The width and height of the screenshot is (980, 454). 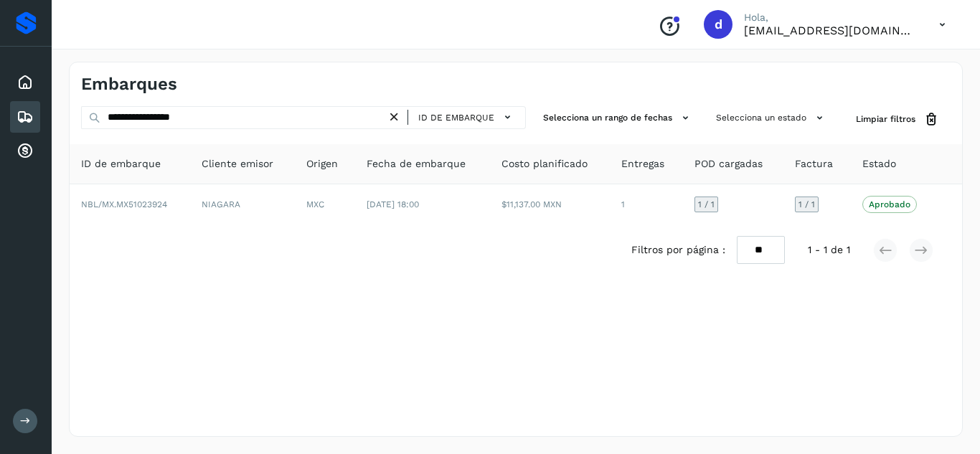 I want to click on span: Origen, so click(x=322, y=163).